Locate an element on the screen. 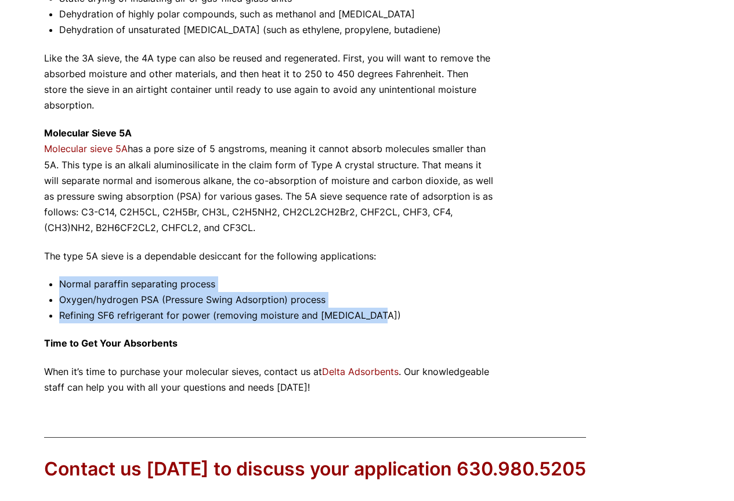  a: Molecular sieve 5A is located at coordinates (86, 148).